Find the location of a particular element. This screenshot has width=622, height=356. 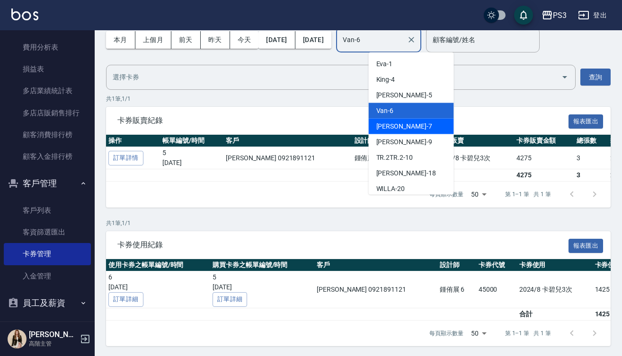

a: 客資篩選匯出 is located at coordinates (47, 232).